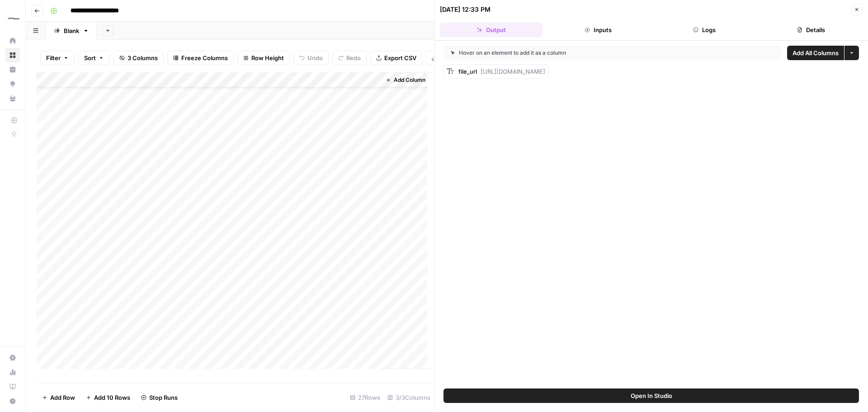 The image size is (868, 412). Describe the element at coordinates (53, 58) in the screenshot. I see `span: Filter` at that location.